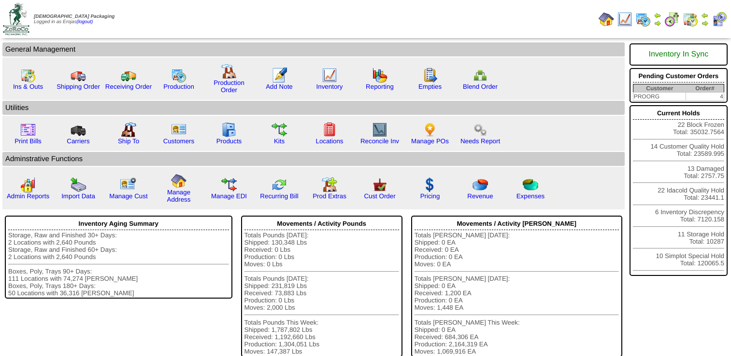 Image resolution: width=731 pixels, height=356 pixels. I want to click on img: workorder.gif, so click(430, 75).